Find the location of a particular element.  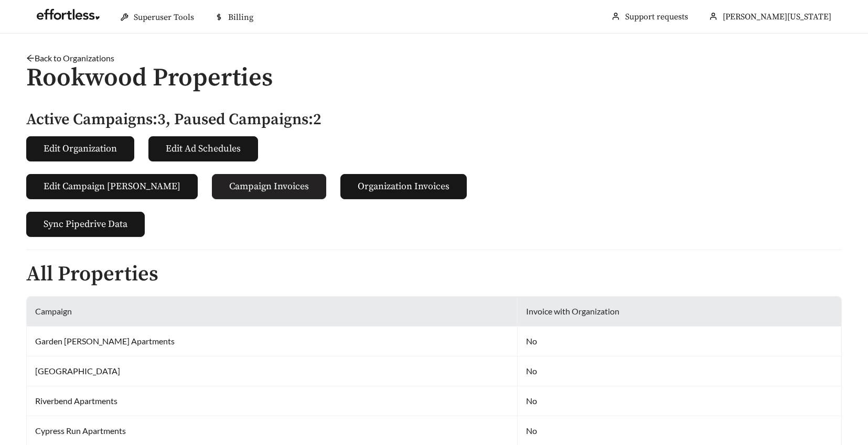

h5: Active Campaigns: 3 , Paused Campaigns: 2 is located at coordinates (433, 119).